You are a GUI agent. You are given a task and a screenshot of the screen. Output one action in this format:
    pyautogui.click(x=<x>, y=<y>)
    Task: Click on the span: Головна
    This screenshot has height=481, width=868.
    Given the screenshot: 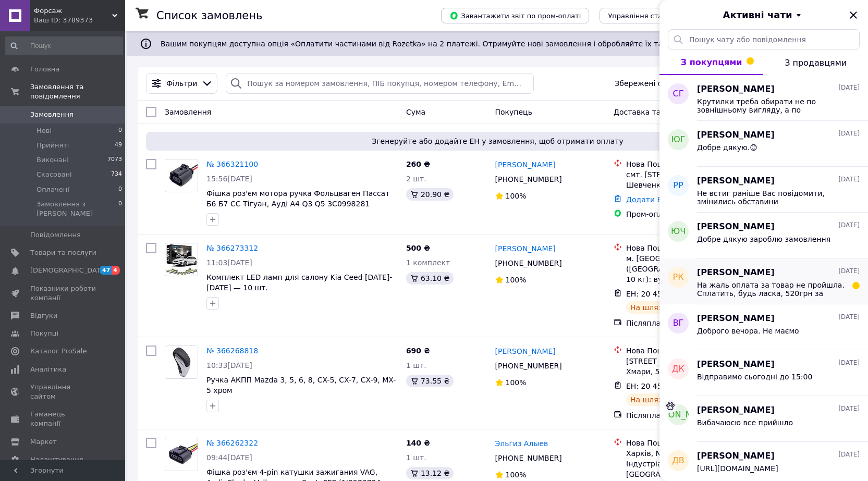 What is the action you would take?
    pyautogui.click(x=45, y=69)
    